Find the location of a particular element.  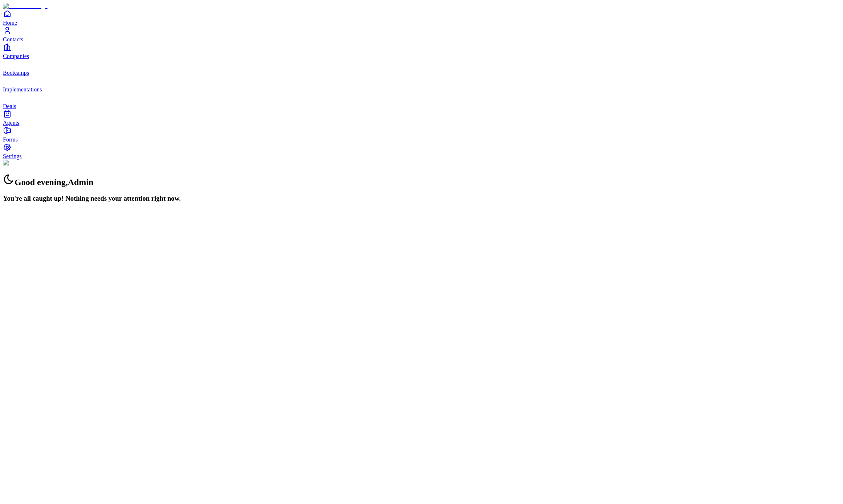

a: Forms is located at coordinates (421, 134).